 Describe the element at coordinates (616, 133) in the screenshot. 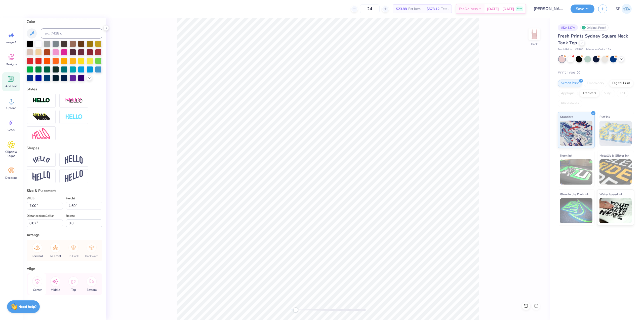

I see `img: Puff Ink` at that location.